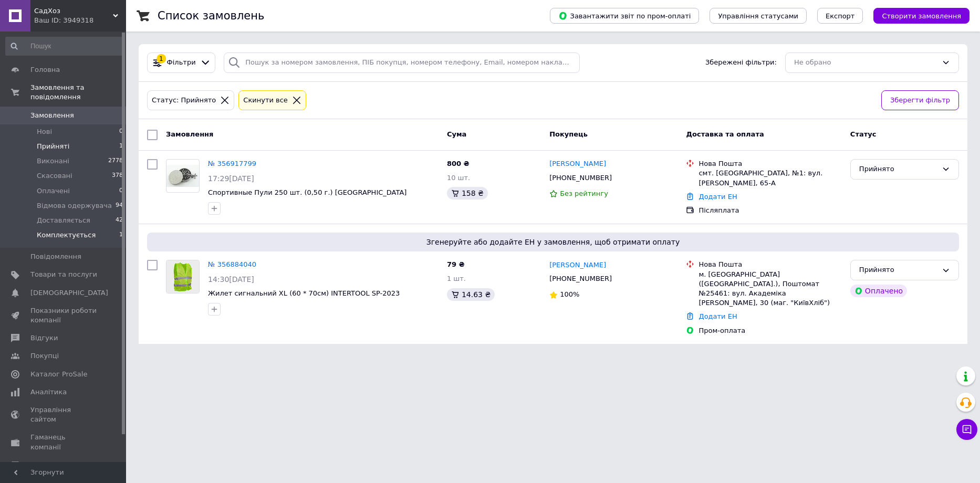 The image size is (980, 483). I want to click on div: Не обрано, so click(866, 62).